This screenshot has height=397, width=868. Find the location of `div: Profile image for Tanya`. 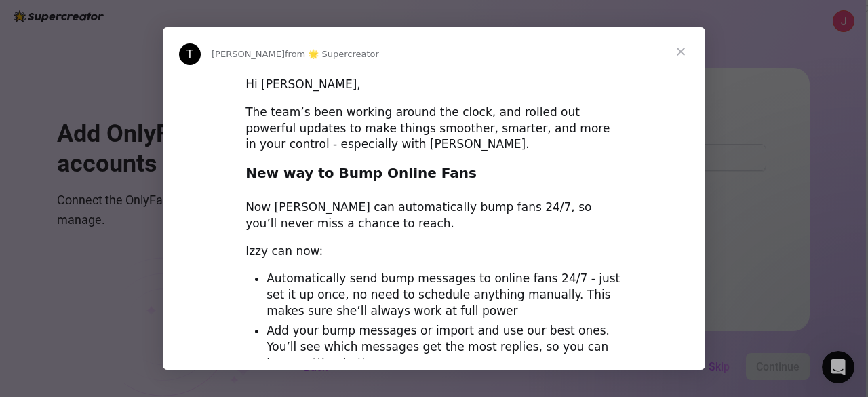

div: Profile image for Tanya is located at coordinates (190, 54).